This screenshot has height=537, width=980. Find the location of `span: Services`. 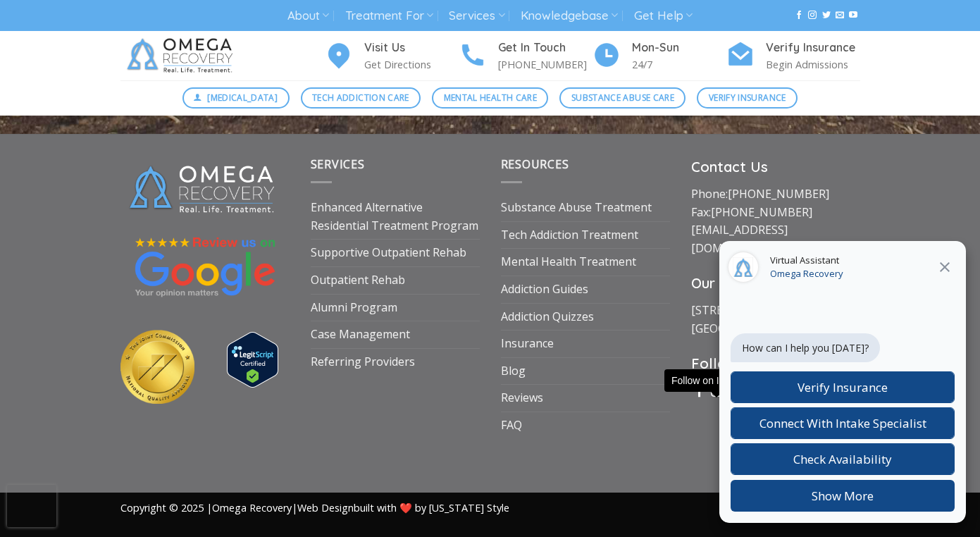

span: Services is located at coordinates (338, 164).